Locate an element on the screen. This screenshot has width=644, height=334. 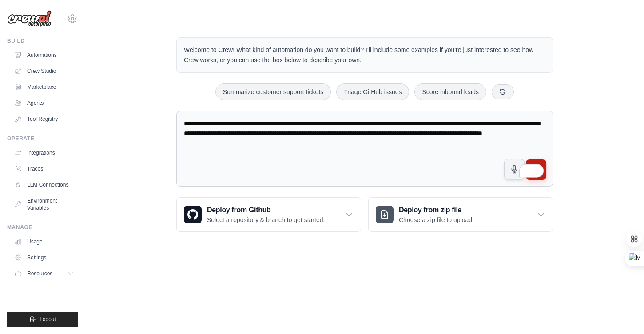
div: Operate is located at coordinates (42, 139).